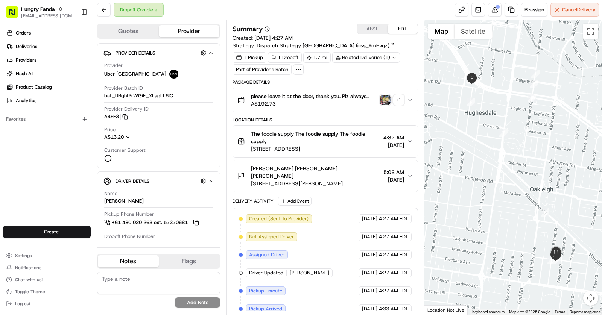 The height and width of the screenshot is (315, 602). Describe the element at coordinates (29, 280) in the screenshot. I see `span: Chat with us!` at that location.